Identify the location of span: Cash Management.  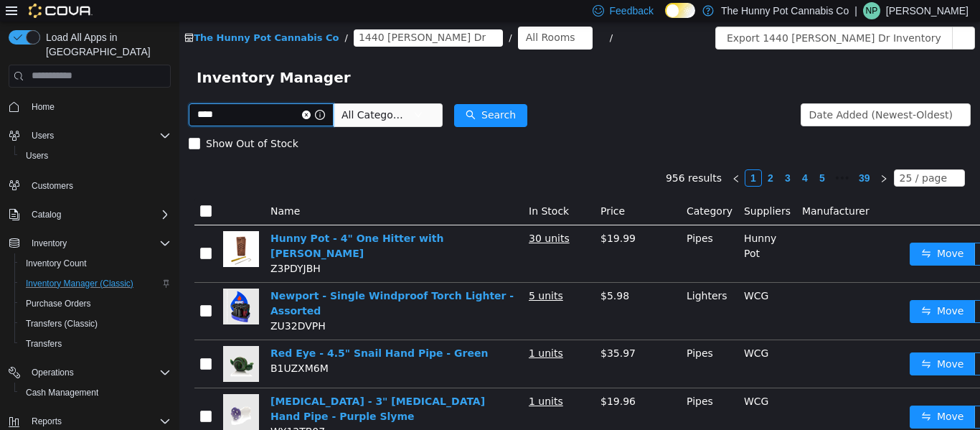
(61, 392).